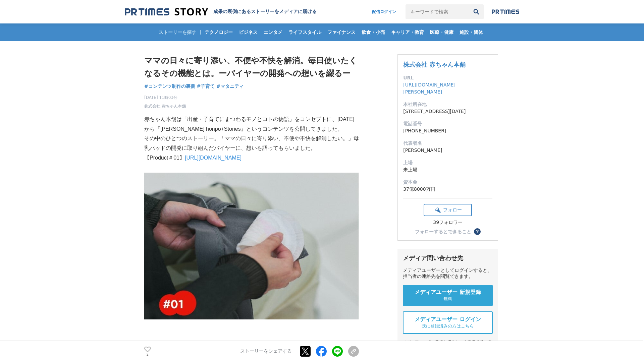 This screenshot has height=362, width=644. Describe the element at coordinates (342, 32) in the screenshot. I see `a: ファイナンス` at that location.